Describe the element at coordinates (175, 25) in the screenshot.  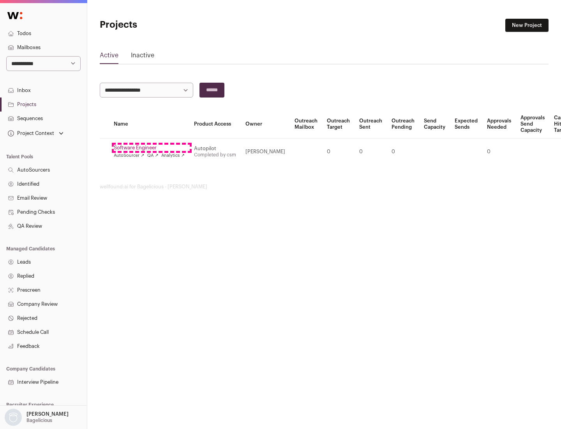
I see `h1: Projects` at that location.